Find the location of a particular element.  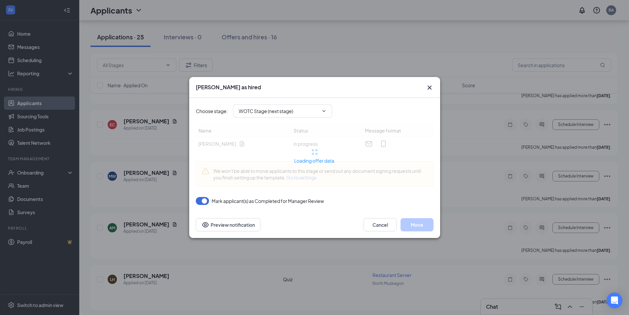

button: Close is located at coordinates (430, 88).